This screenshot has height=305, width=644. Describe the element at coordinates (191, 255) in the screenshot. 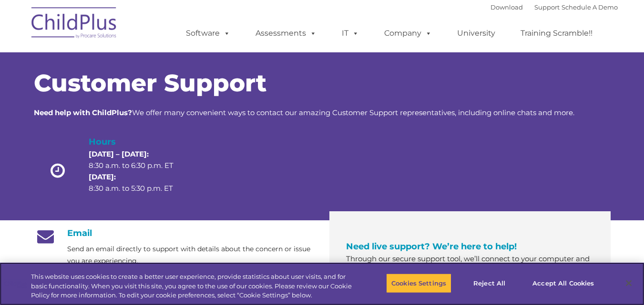

I see `p: Send an email directly to support with details about the concern or issue you are experiencing.` at that location.